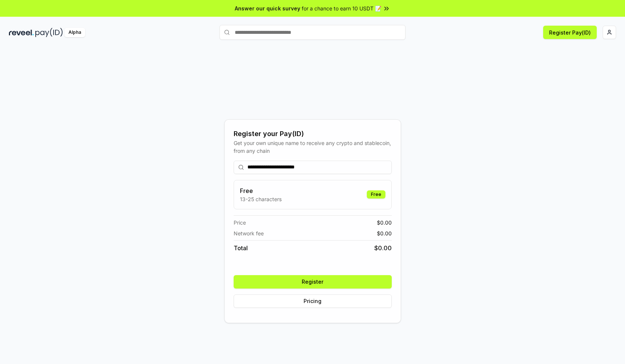  I want to click on img: reveel_dark, so click(21, 33).